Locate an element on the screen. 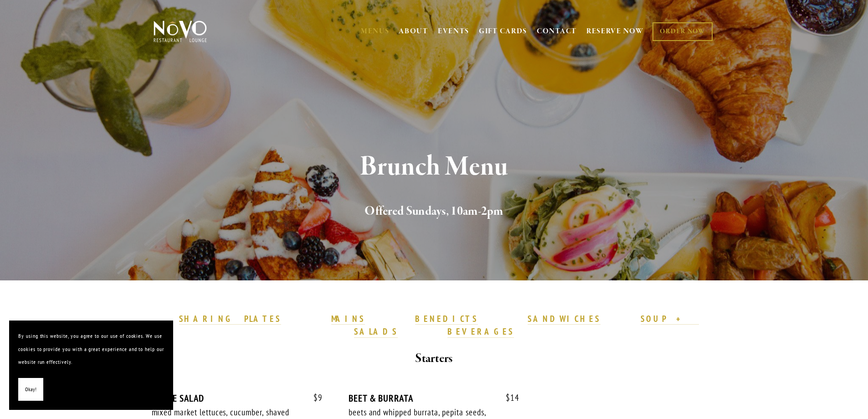 The width and height of the screenshot is (868, 419). span: Okay! is located at coordinates (30, 390).